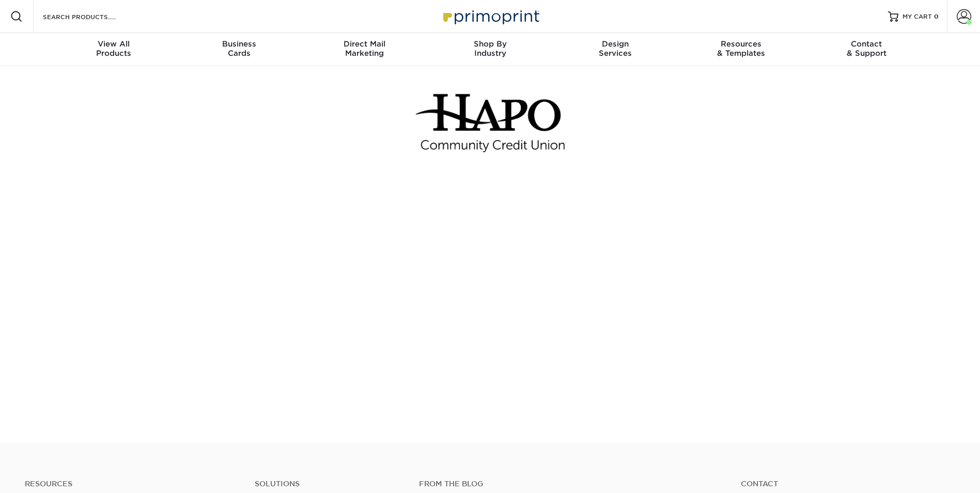 The width and height of the screenshot is (980, 493). I want to click on span: Design, so click(615, 44).